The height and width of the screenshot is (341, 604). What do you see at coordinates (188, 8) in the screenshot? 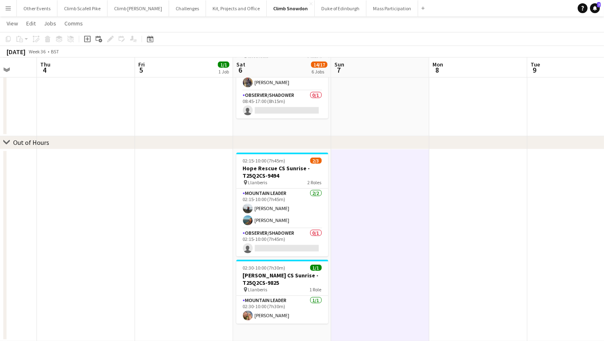
I see `button: Challenges` at bounding box center [188, 8].